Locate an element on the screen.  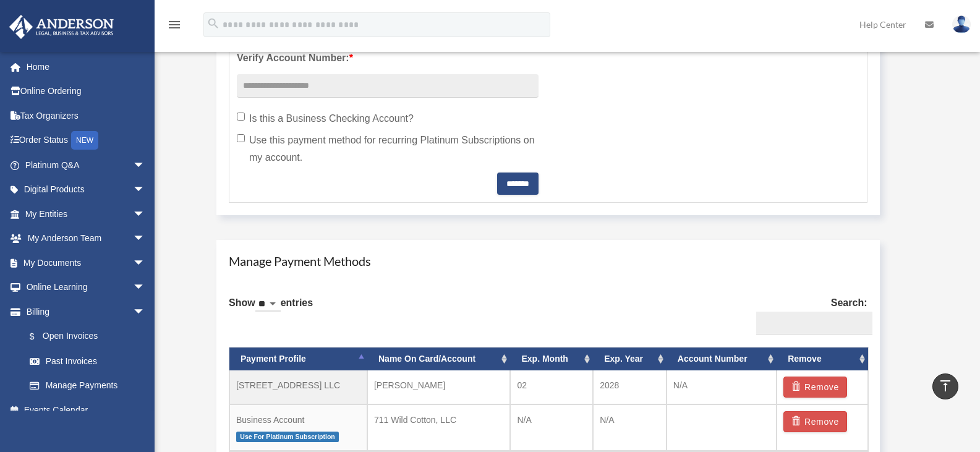
th: Exp. Month: activate to sort column ascending is located at coordinates (551, 359).